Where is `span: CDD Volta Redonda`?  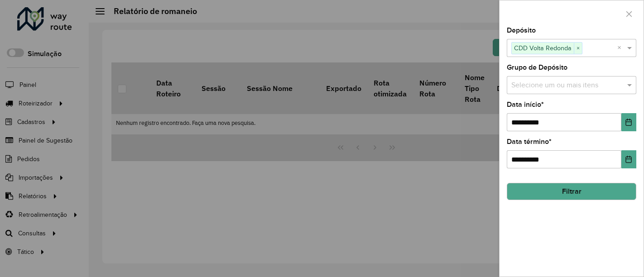 span: CDD Volta Redonda is located at coordinates (543, 48).